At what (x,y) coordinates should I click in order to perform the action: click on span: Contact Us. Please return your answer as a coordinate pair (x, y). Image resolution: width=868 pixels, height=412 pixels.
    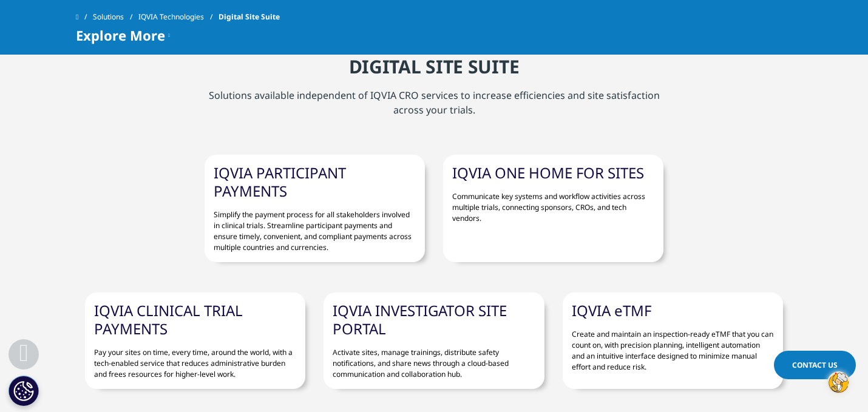
    Looking at the image, I should click on (814, 365).